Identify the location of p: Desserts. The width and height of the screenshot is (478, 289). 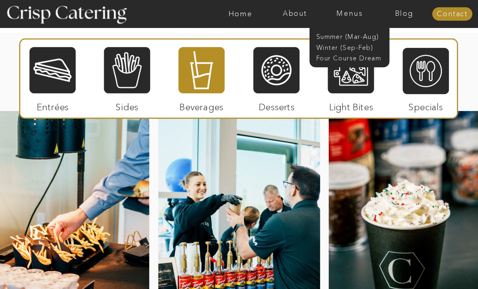
(277, 105).